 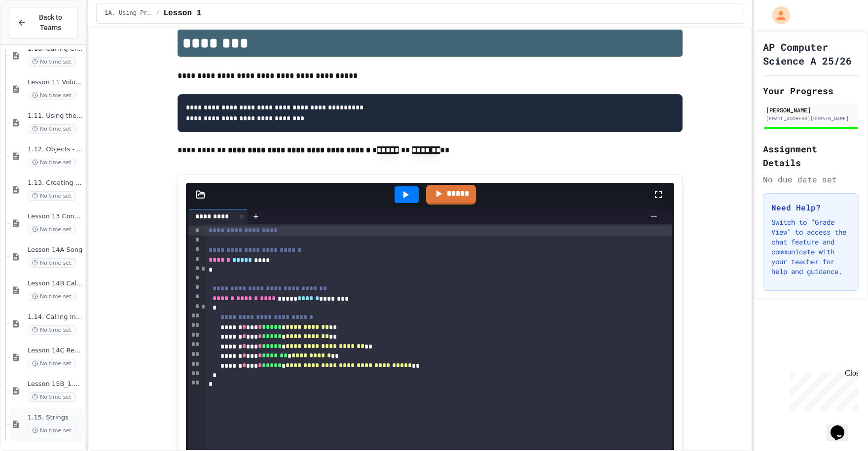 I want to click on span: 1.13. Creating and Initializing Objects: Constructors, so click(x=55, y=183).